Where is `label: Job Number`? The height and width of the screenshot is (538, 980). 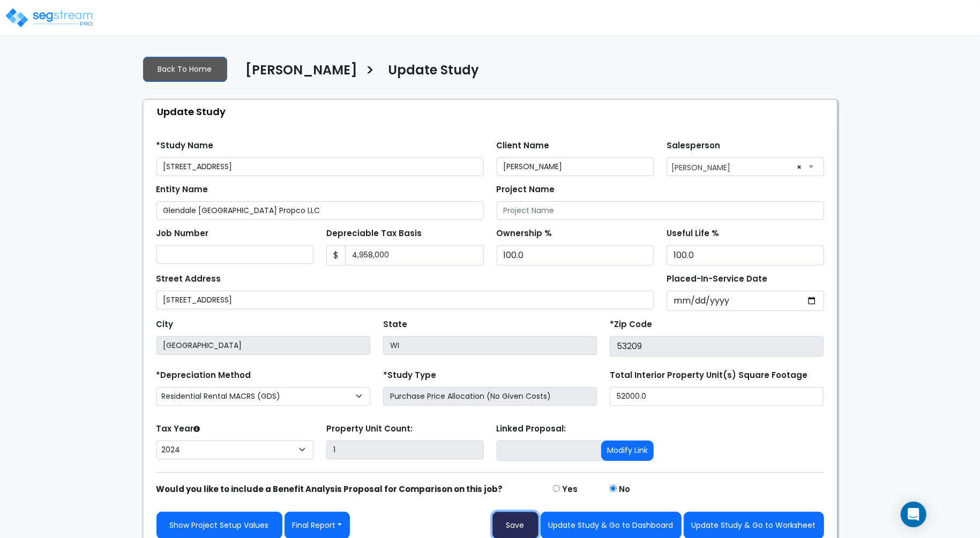 label: Job Number is located at coordinates (182, 233).